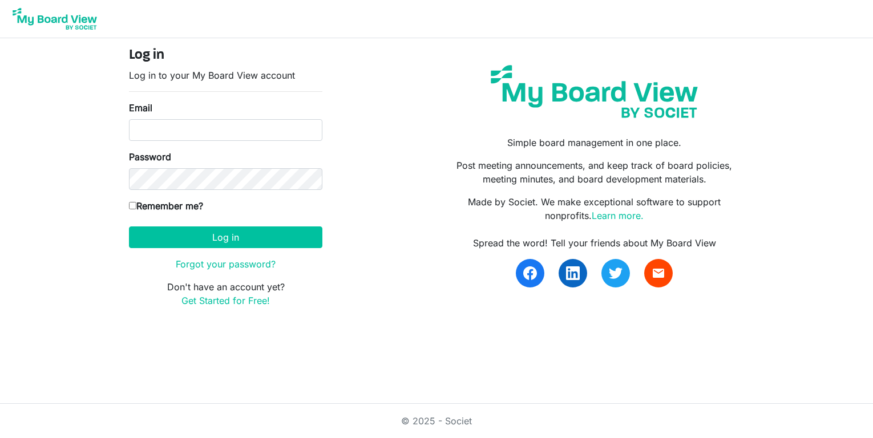 This screenshot has width=873, height=438. I want to click on img: my-board-view-societ.svg, so click(594, 91).